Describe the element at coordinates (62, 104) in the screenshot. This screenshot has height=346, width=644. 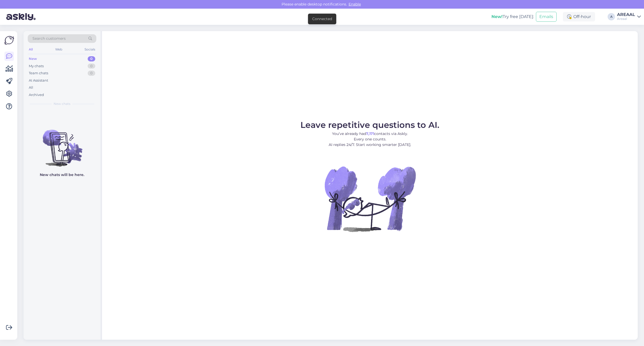
I see `span: New chats` at that location.